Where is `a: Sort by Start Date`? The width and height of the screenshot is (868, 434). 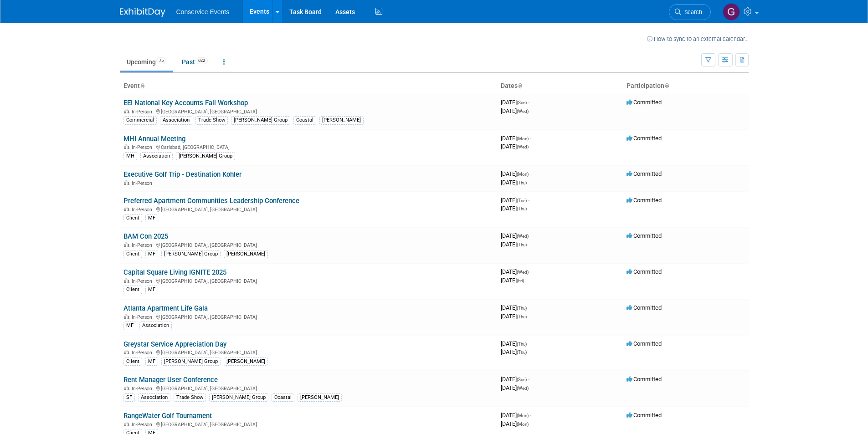
a: Sort by Start Date is located at coordinates (520, 86).